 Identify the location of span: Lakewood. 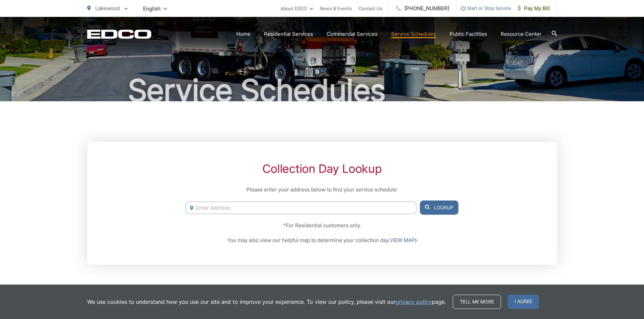
(108, 8).